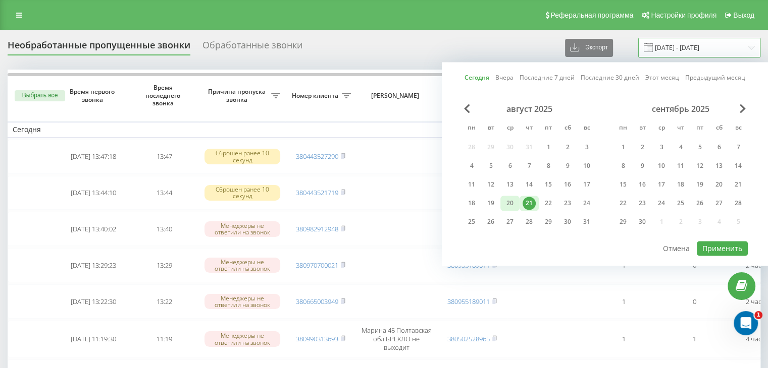 Image resolution: width=768 pixels, height=368 pixels. What do you see at coordinates (468, 302) in the screenshot?
I see `a: 380955189011` at bounding box center [468, 302].